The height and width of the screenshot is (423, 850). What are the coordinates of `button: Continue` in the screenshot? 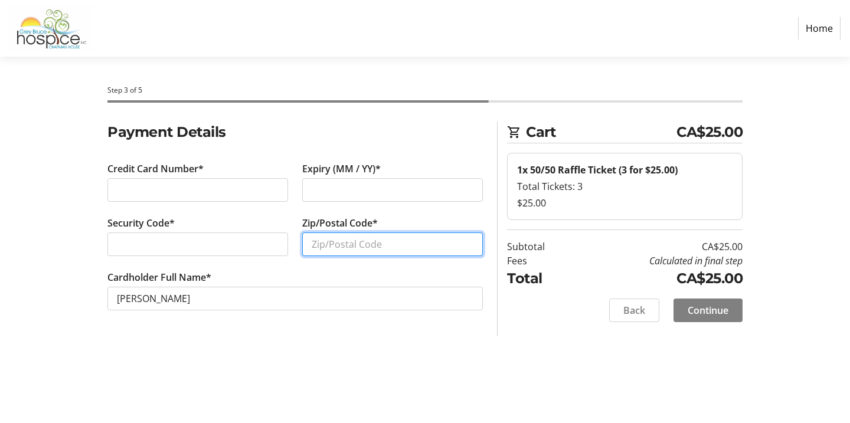 It's located at (708, 311).